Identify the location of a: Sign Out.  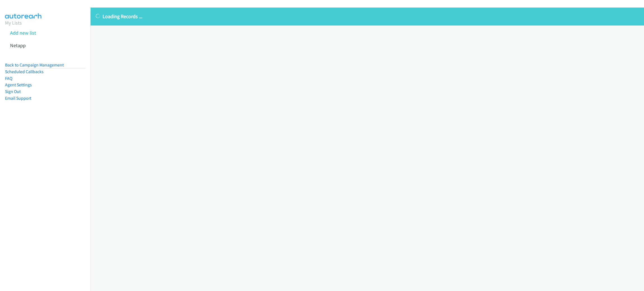
(13, 91).